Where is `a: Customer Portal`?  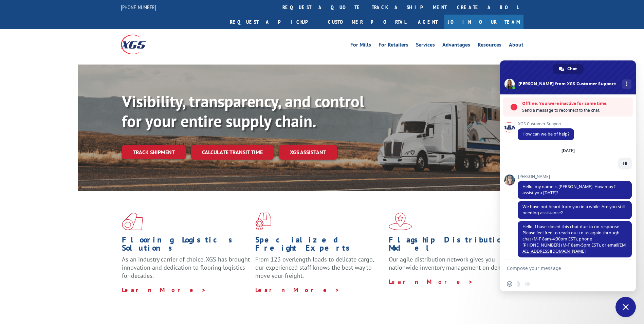 a: Customer Portal is located at coordinates (367, 22).